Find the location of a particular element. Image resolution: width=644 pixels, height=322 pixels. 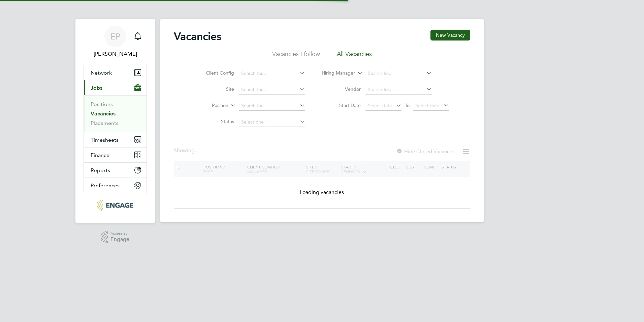

button: Timesheets is located at coordinates (115, 140).